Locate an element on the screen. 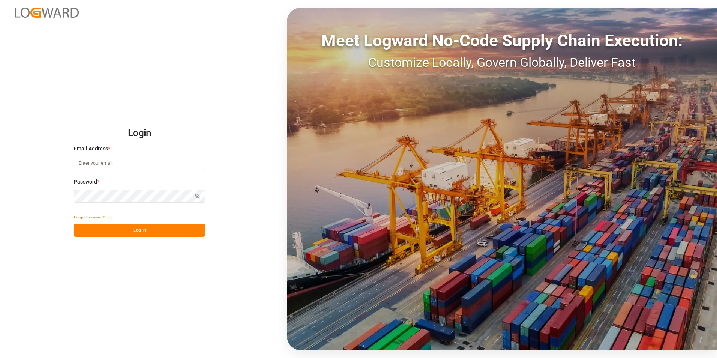  div: Customize Locally, Govern Globally, Deliver Fast is located at coordinates (501, 62).